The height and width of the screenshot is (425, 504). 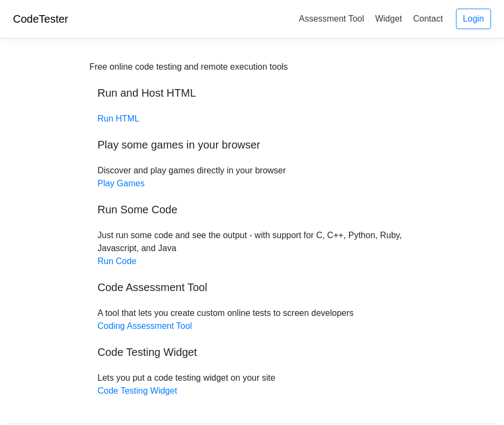 What do you see at coordinates (121, 183) in the screenshot?
I see `a: Play Games` at bounding box center [121, 183].